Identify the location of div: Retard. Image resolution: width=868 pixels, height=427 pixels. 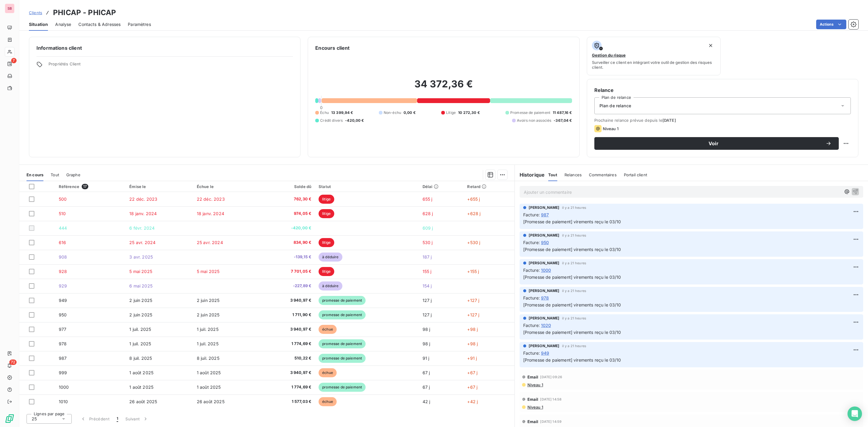
(489, 187).